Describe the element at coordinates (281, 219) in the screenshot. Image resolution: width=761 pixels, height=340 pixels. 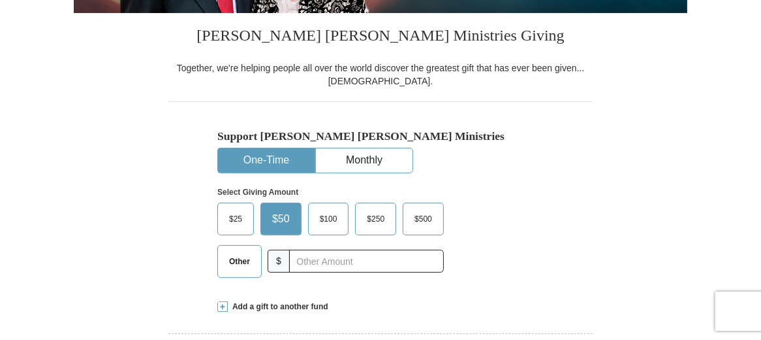
I see `span: $50` at that location.